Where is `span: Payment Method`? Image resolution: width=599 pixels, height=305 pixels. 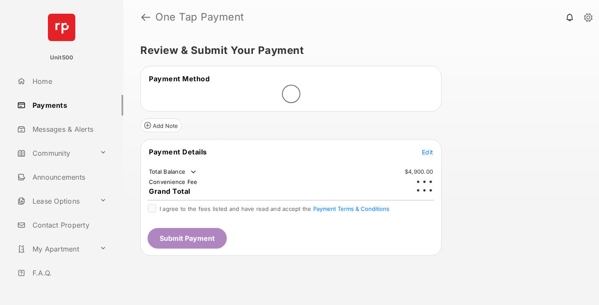 span: Payment Method is located at coordinates (179, 79).